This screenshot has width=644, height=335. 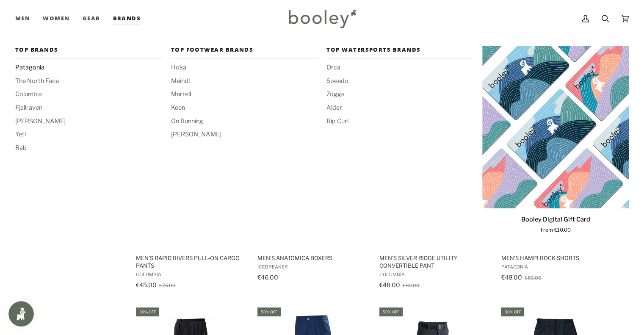 I want to click on product-grid-item: Booley Digital Gift Card, so click(x=555, y=140).